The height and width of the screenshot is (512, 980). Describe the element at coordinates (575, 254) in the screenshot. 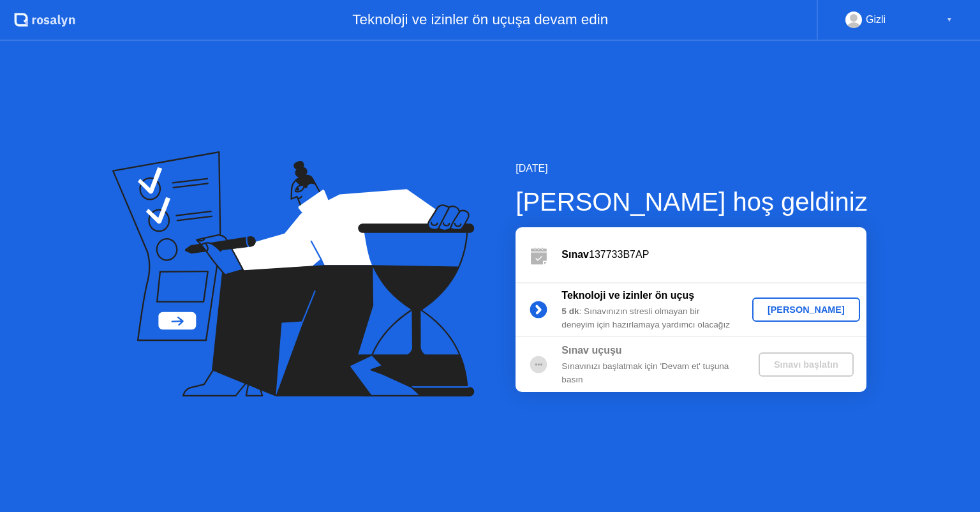

I see `b: Sınav` at that location.